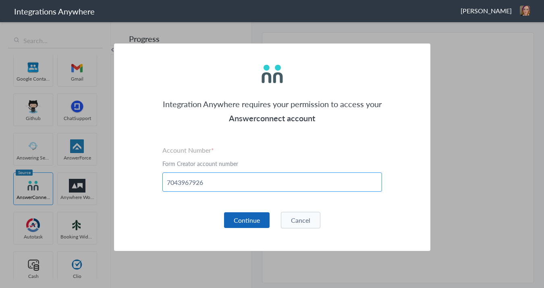  What do you see at coordinates (272, 164) in the screenshot?
I see `p: Form Creator account number` at bounding box center [272, 164].